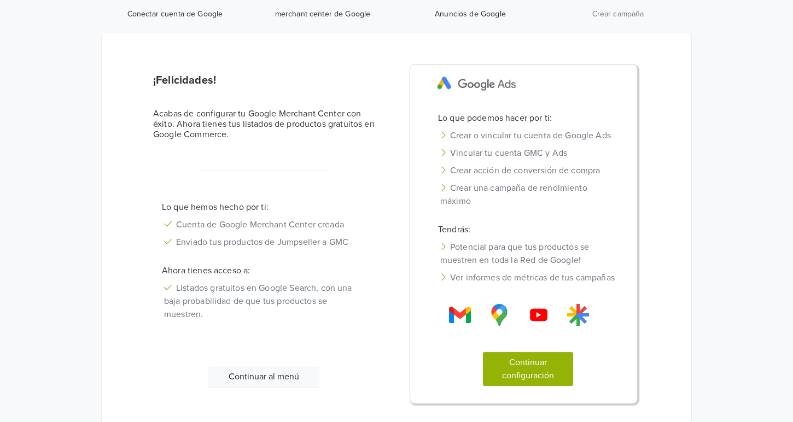  I want to click on p: Lo que hemos hecho por ti:, so click(264, 207).